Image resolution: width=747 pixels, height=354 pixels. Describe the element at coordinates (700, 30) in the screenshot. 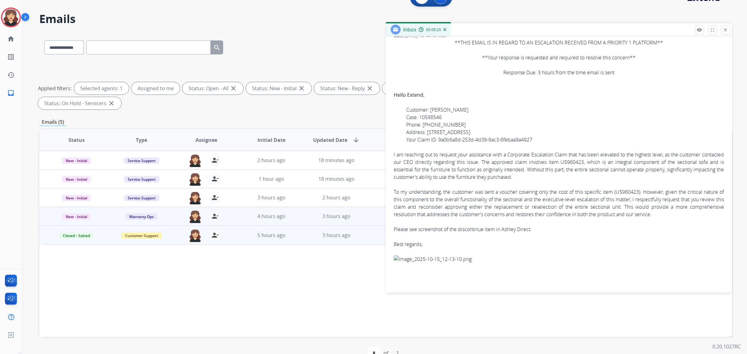

I see `mat-icon: remove_red_eye` at that location.